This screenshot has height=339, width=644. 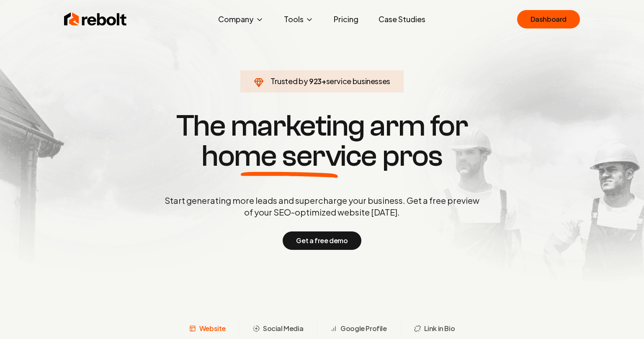 What do you see at coordinates (440, 329) in the screenshot?
I see `span: Link in Bio` at bounding box center [440, 329].